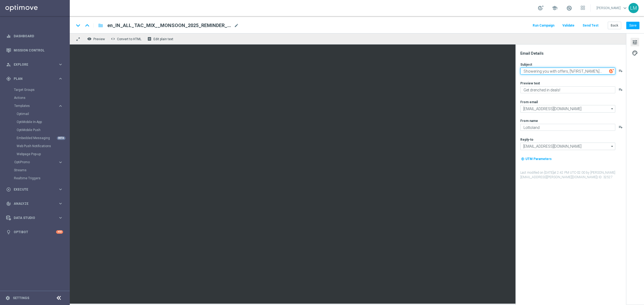  Describe the element at coordinates (113, 39) in the screenshot. I see `span: code` at that location.